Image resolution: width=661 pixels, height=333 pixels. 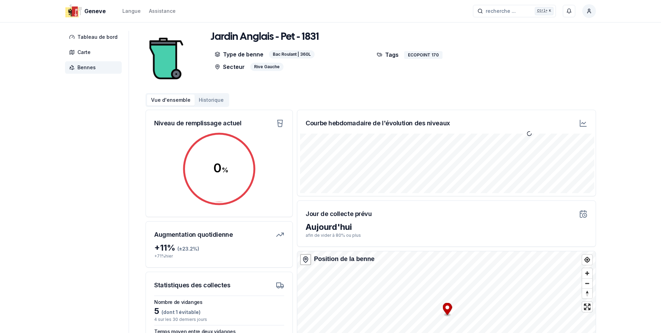 What do you see at coordinates (423, 55) in the screenshot?
I see `div: ECOPOINT 170` at bounding box center [423, 55].